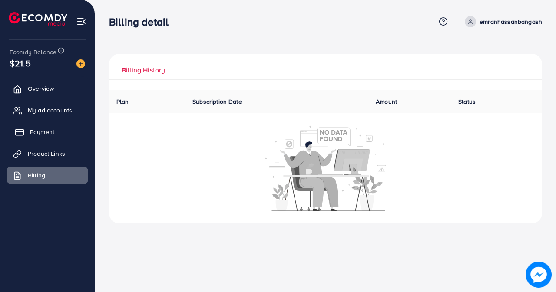 This screenshot has width=556, height=292. What do you see at coordinates (33, 52) in the screenshot?
I see `span: Ecomdy Balance` at bounding box center [33, 52].